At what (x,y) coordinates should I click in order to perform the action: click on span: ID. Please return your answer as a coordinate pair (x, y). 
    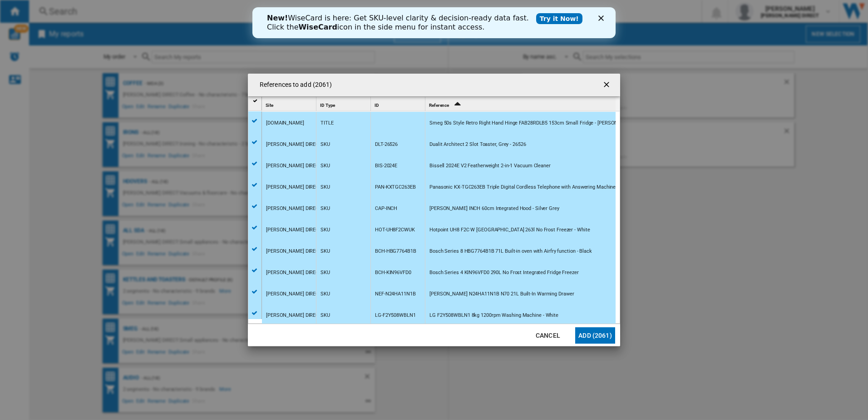
    Looking at the image, I should click on (376, 105).